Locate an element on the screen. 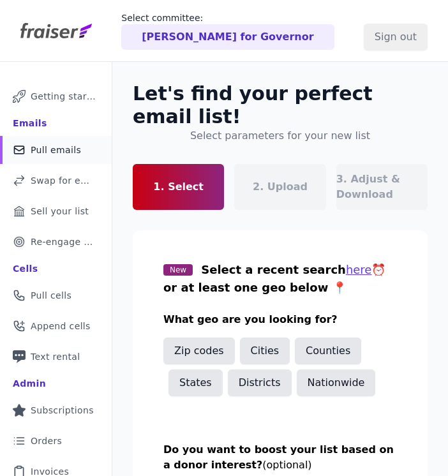 The height and width of the screenshot is (476, 448). h2: Let's find your perfect email list! is located at coordinates (280, 106).